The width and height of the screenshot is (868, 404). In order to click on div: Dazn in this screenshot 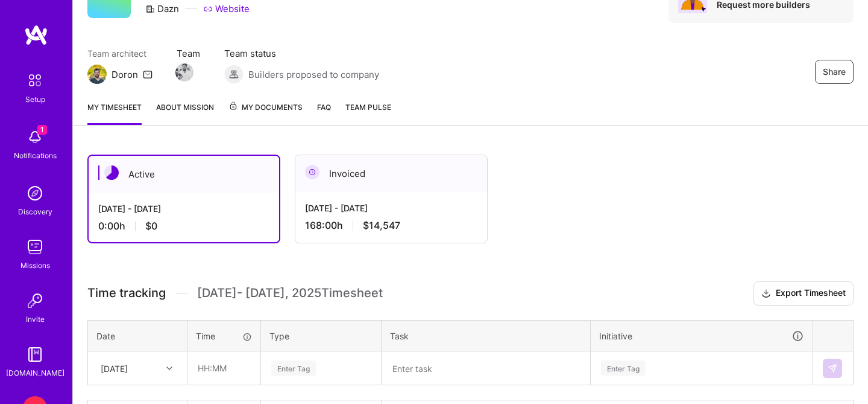, I will do `click(162, 8)`.